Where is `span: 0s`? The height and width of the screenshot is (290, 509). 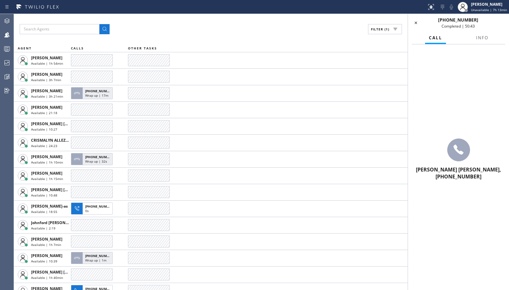 span: 0s is located at coordinates (87, 211).